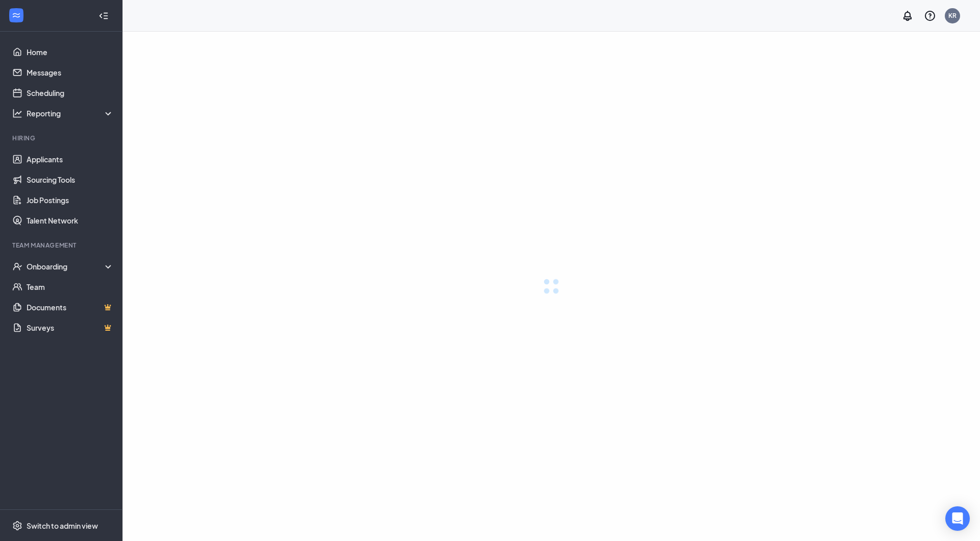 Image resolution: width=980 pixels, height=541 pixels. Describe the element at coordinates (71, 267) in the screenshot. I see `div: Onboarding` at that location.